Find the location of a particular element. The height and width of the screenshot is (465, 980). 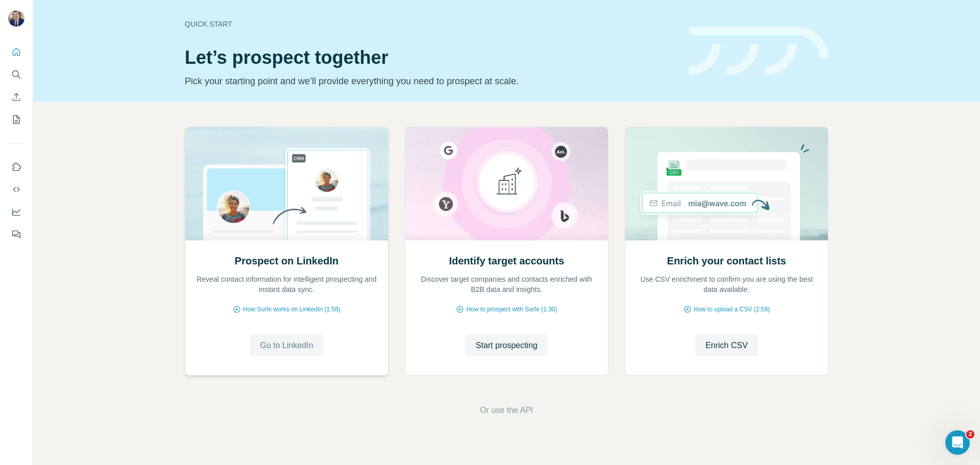

span: How to prospect with Surfe (1:30) is located at coordinates (512, 309).